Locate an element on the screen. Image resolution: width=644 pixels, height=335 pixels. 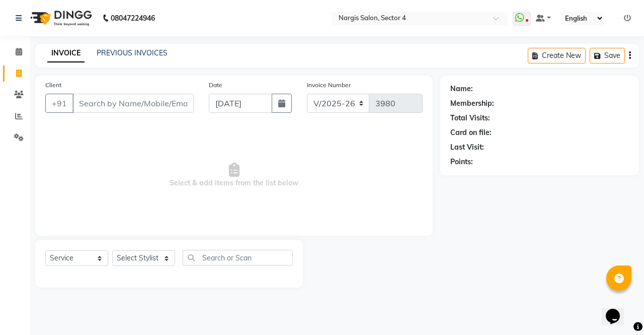
input: Search or Scan is located at coordinates (237, 258).